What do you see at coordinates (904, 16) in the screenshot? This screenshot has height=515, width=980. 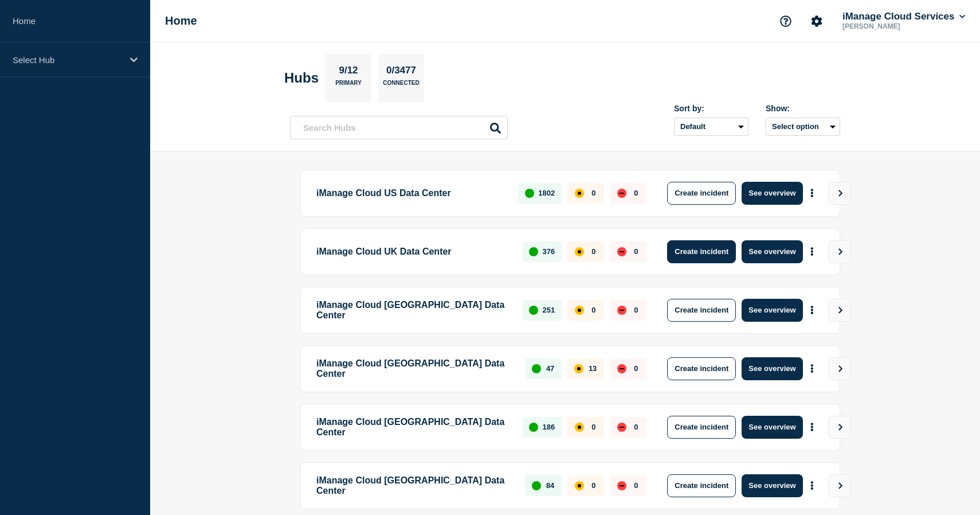 I see `button: iManage Cloud Services` at bounding box center [904, 16].